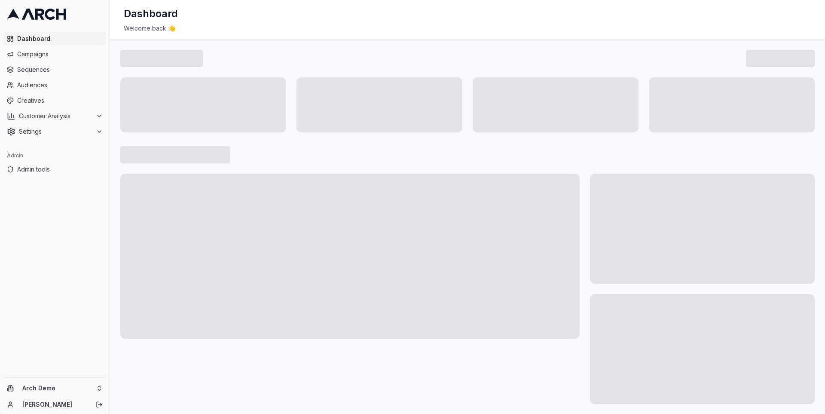  I want to click on span: Admin tools, so click(60, 169).